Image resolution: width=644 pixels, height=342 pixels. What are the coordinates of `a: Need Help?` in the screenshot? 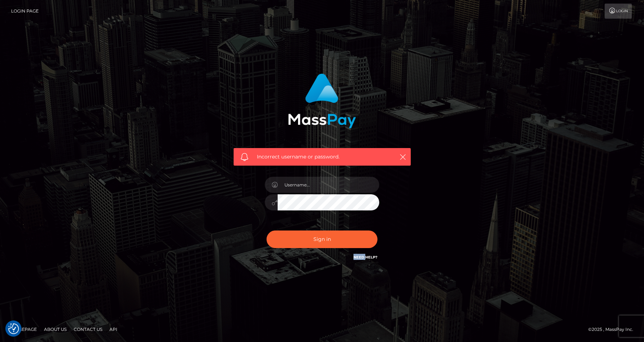 It's located at (366, 257).